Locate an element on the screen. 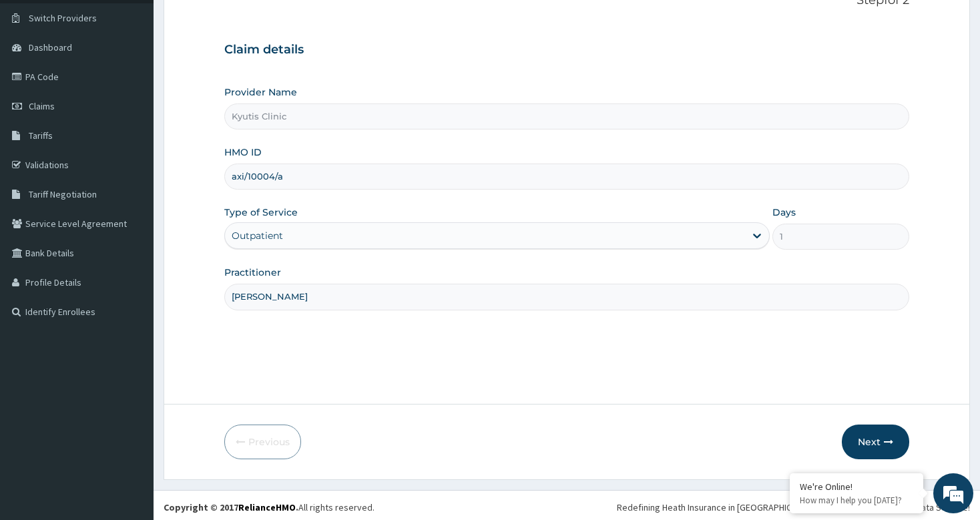 The height and width of the screenshot is (520, 980). label: Practitioner is located at coordinates (252, 273).